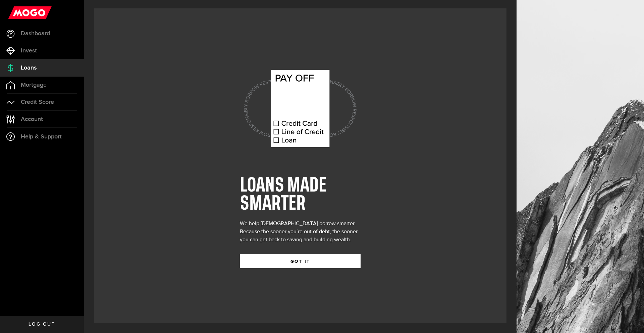 The image size is (644, 333). I want to click on span: Dashboard, so click(35, 33).